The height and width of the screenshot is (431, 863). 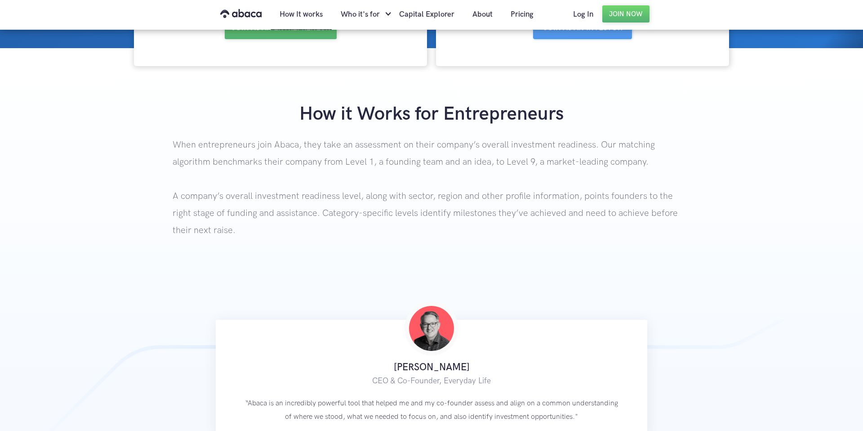 I want to click on strong: How it Works for Entrepreneurs, so click(x=432, y=114).